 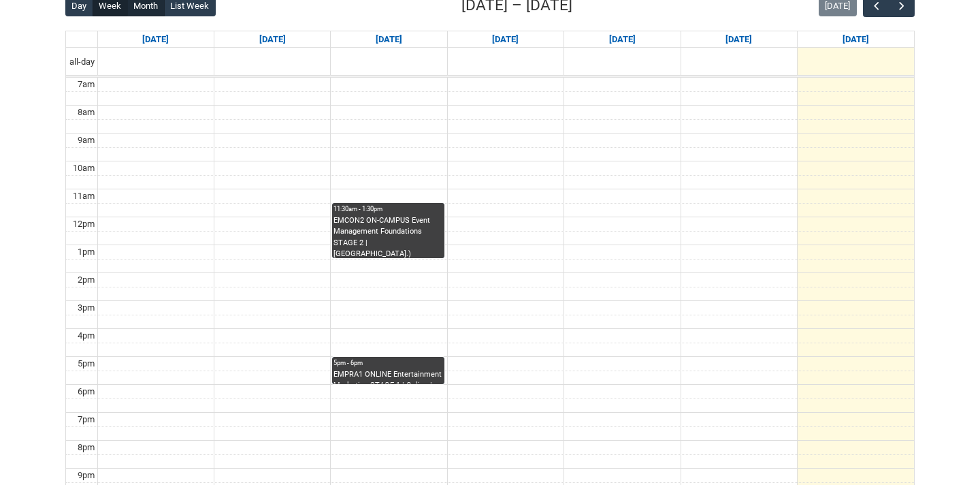 I want to click on div: 3pm, so click(x=86, y=308).